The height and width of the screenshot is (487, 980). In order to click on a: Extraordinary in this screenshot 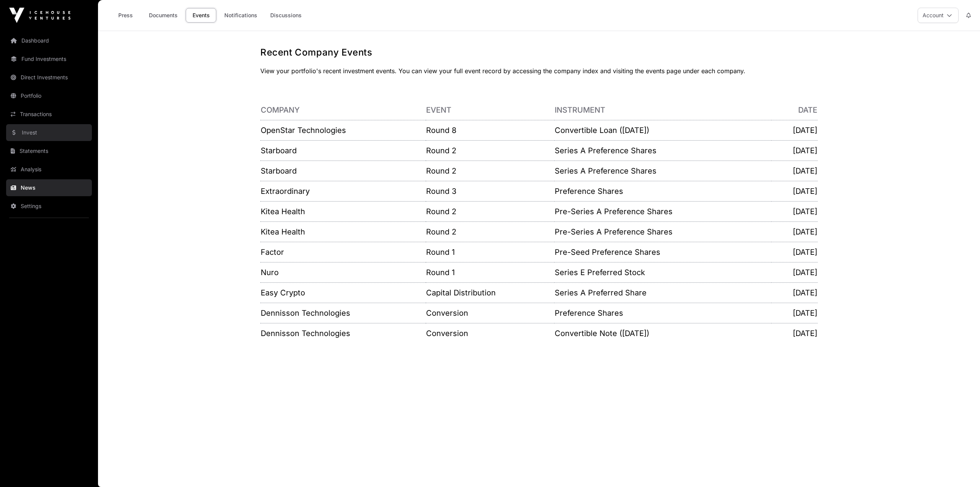, I will do `click(285, 191)`.